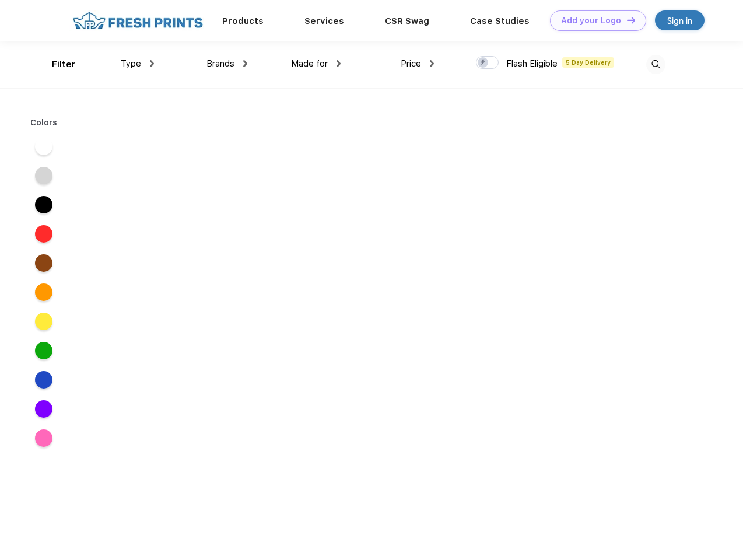 The height and width of the screenshot is (560, 743). Describe the element at coordinates (532, 63) in the screenshot. I see `span: Flash Eligible` at that location.